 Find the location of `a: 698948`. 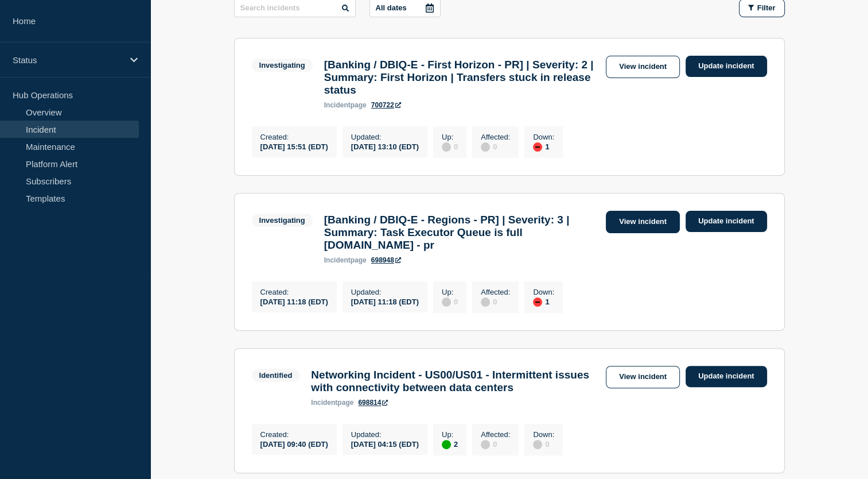

a: 698948 is located at coordinates (386, 260).